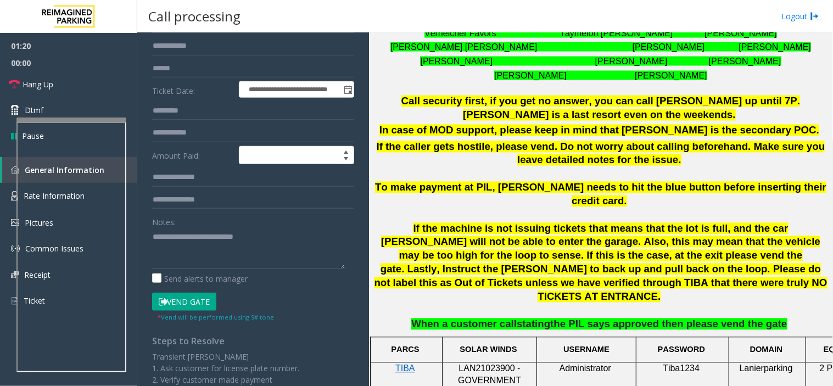 This screenshot has width=833, height=386. I want to click on span: DOMAIN, so click(766, 350).